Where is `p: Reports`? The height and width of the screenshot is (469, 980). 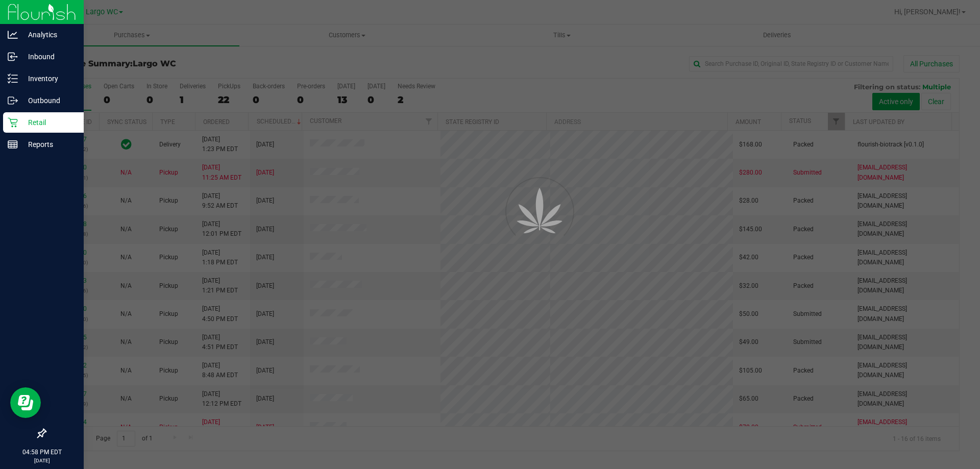 p: Reports is located at coordinates (48, 144).